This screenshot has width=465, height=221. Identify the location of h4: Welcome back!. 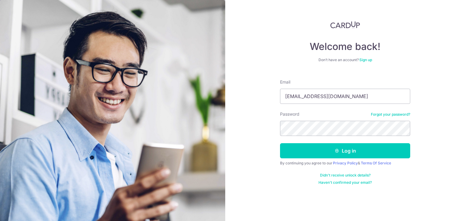
(345, 47).